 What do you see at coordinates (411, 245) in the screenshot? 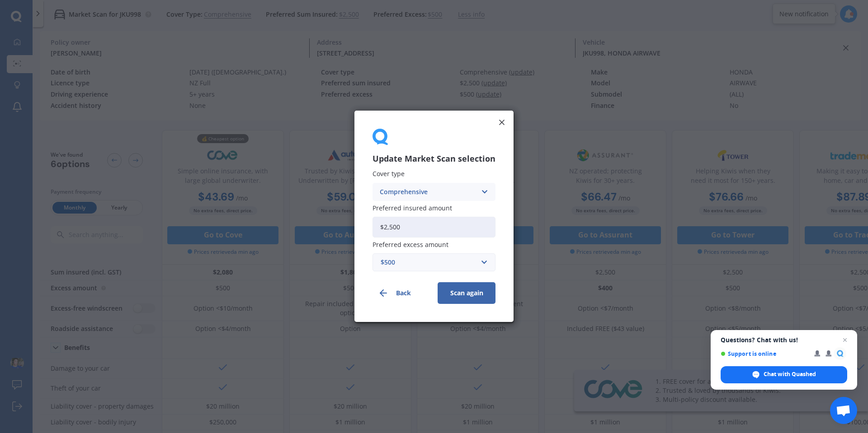
I see `span: Preferred excess amount` at bounding box center [411, 245].